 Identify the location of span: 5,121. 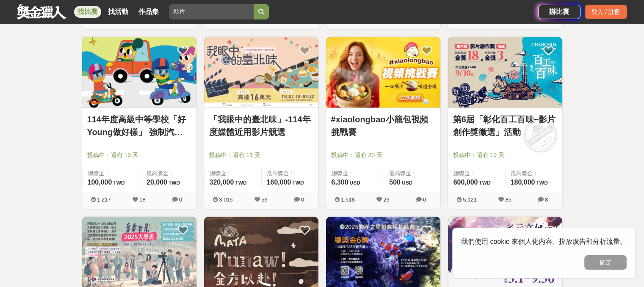
(469, 200).